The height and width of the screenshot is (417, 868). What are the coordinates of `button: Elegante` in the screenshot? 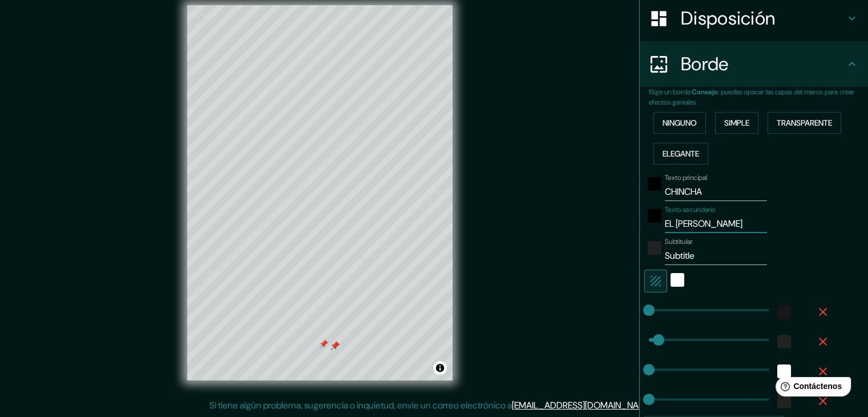 It's located at (681, 153).